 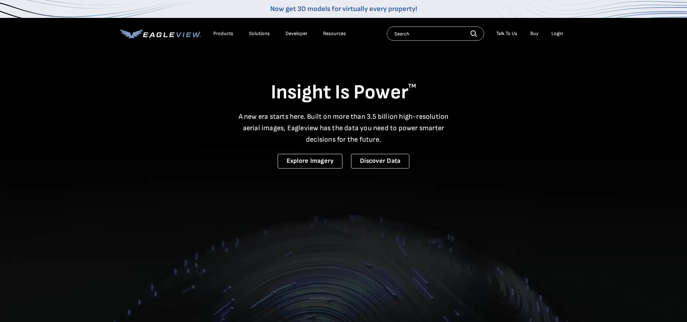 I want to click on div: Products, so click(x=223, y=34).